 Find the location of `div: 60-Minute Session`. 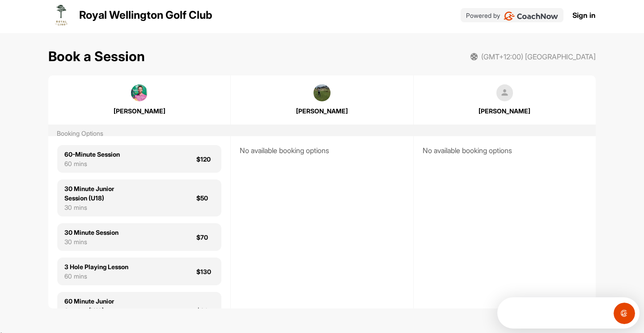

div: 60-Minute Session is located at coordinates (92, 154).